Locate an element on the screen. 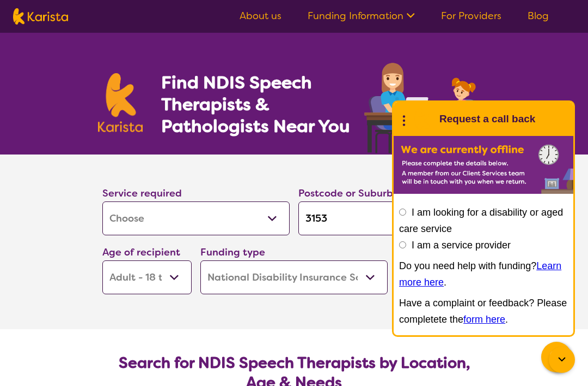 This screenshot has width=588, height=386. p: Do you need help with funding? . is located at coordinates (484, 274).